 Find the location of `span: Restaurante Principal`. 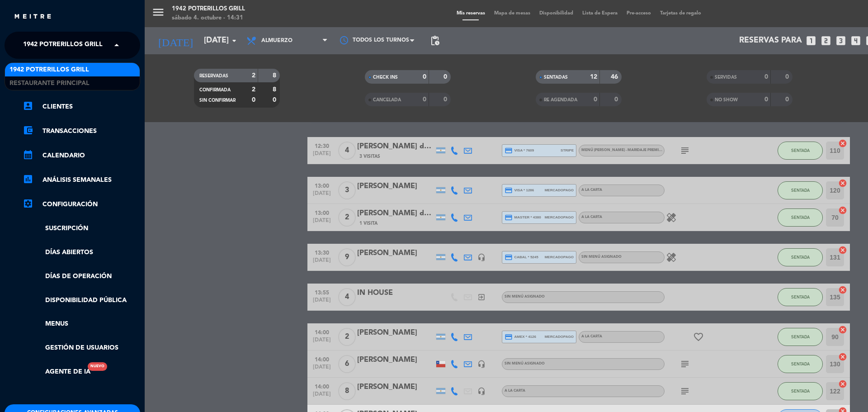

span: Restaurante Principal is located at coordinates (50, 83).